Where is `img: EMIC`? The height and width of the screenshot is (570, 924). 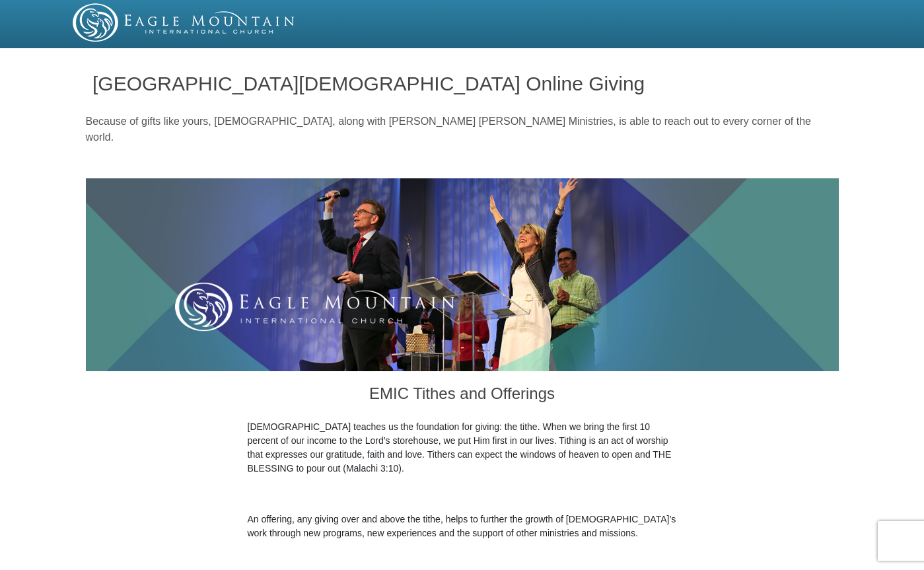
img: EMIC is located at coordinates (184, 22).